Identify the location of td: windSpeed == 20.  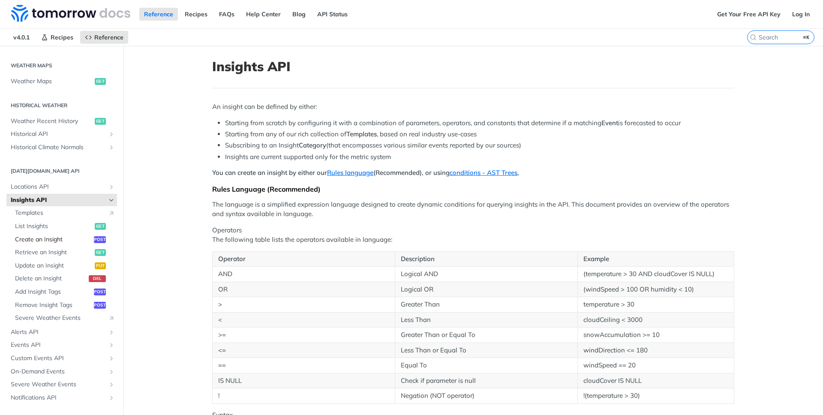
(656, 366).